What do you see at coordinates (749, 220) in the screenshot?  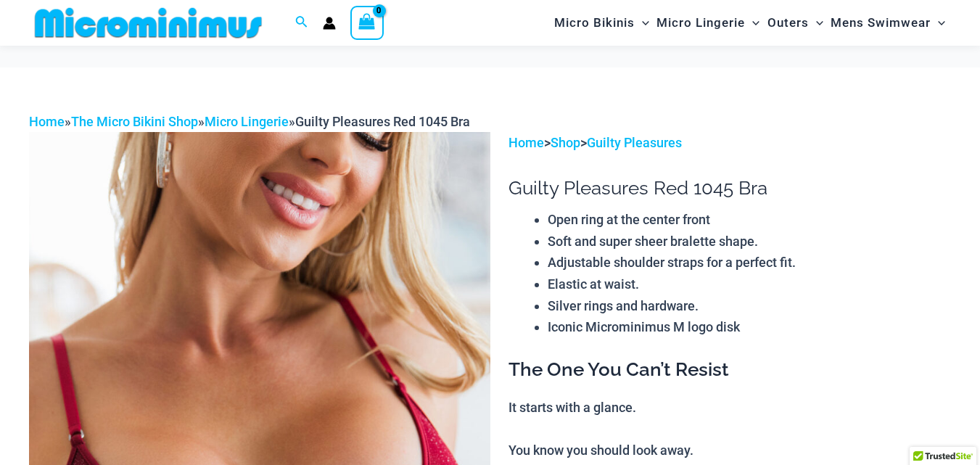 I see `li: Open ring at the center front` at bounding box center [749, 220].